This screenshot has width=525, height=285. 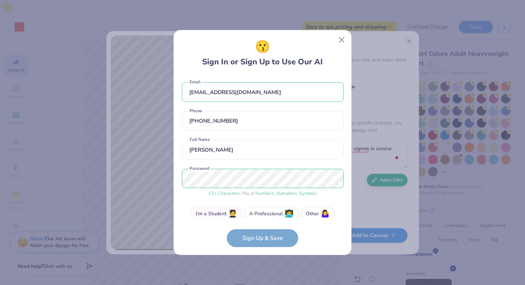 I want to click on div: Sign In or Sign Up to Use Our AI, so click(x=262, y=53).